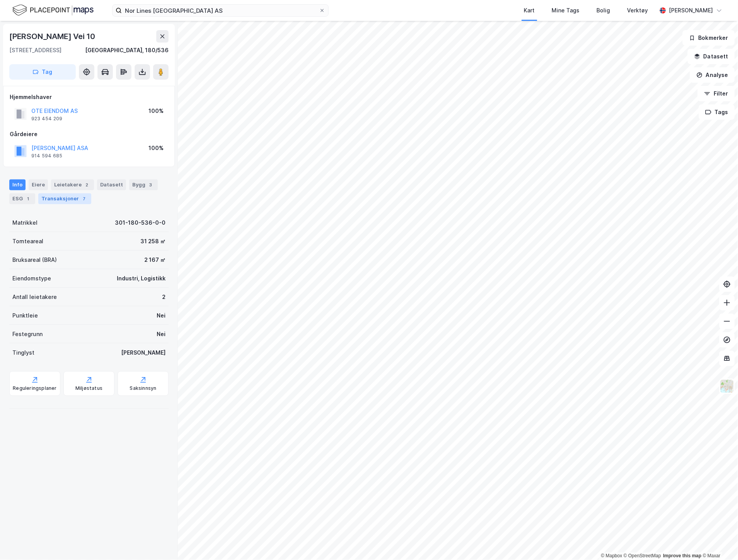  Describe the element at coordinates (712, 75) in the screenshot. I see `button: Analyse` at that location.